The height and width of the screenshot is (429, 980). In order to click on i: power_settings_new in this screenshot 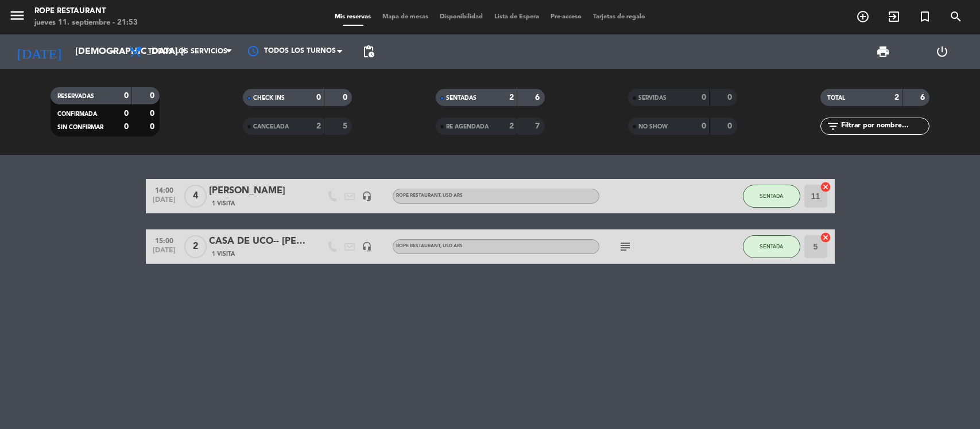, I will do `click(942, 52)`.